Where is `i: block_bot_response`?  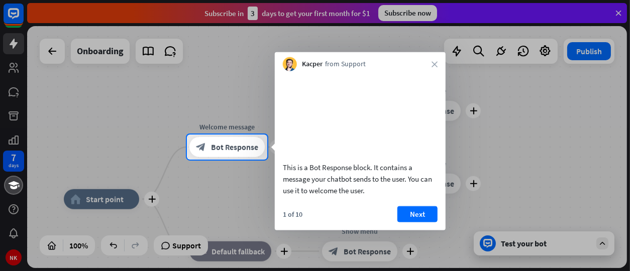
i: block_bot_response is located at coordinates (201, 147).